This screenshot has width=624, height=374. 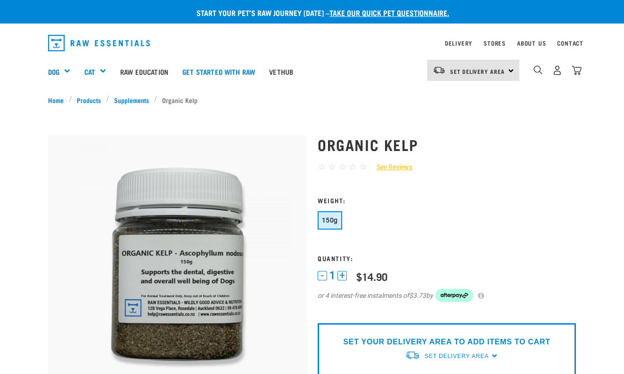 What do you see at coordinates (576, 70) in the screenshot?
I see `img: home-icon@2x.png` at bounding box center [576, 70].